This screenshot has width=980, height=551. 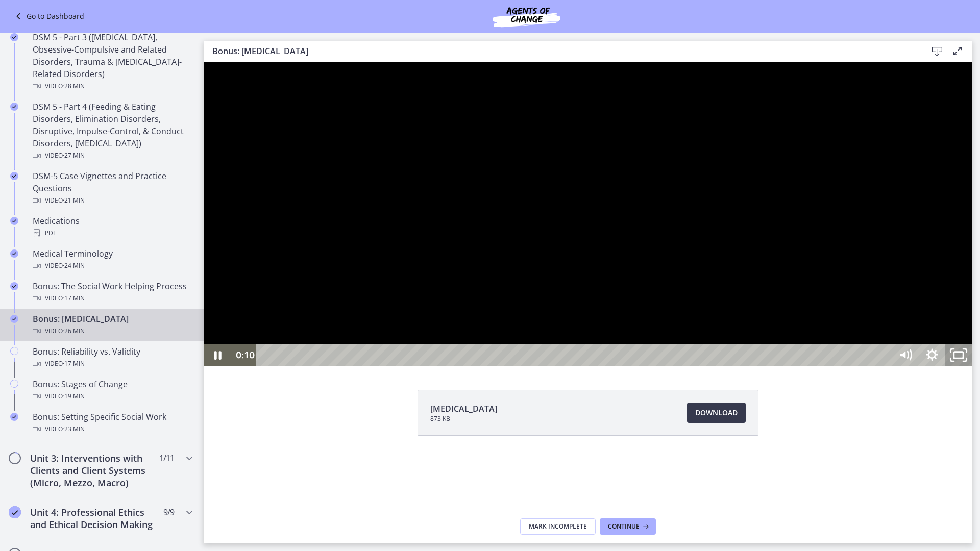 I want to click on span: Mark Incomplete, so click(x=558, y=526).